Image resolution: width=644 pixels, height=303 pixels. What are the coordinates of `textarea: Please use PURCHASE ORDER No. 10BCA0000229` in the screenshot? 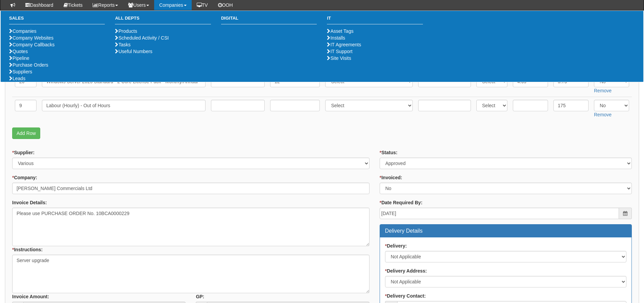 It's located at (191, 227).